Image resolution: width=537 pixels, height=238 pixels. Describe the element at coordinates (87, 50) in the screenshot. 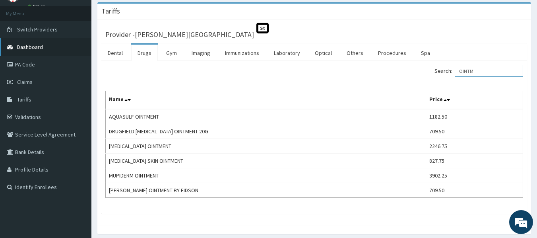

I see `div: Chat with us now` at that location.